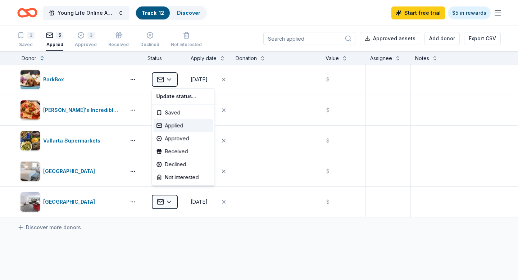 Image resolution: width=518 pixels, height=280 pixels. What do you see at coordinates (184, 164) in the screenshot?
I see `div: Declined` at bounding box center [184, 164].